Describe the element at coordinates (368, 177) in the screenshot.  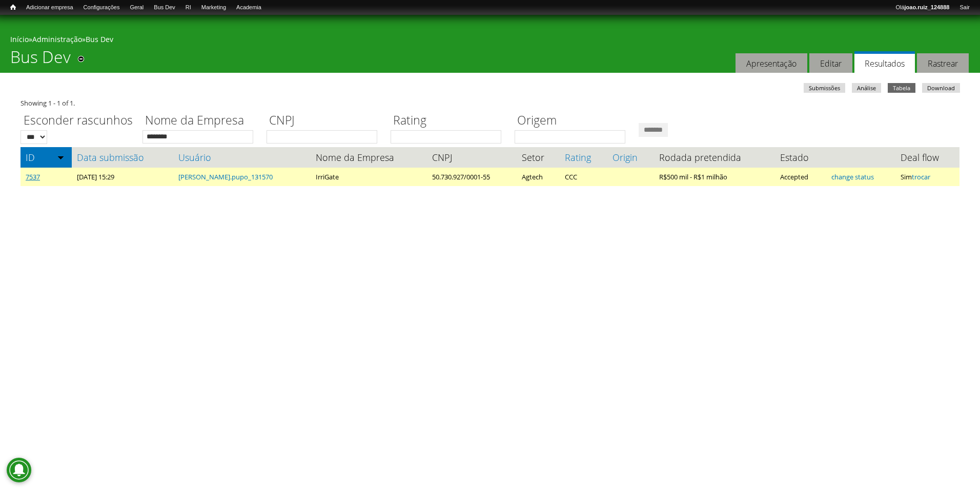
I see `td: IrriGate` at that location.